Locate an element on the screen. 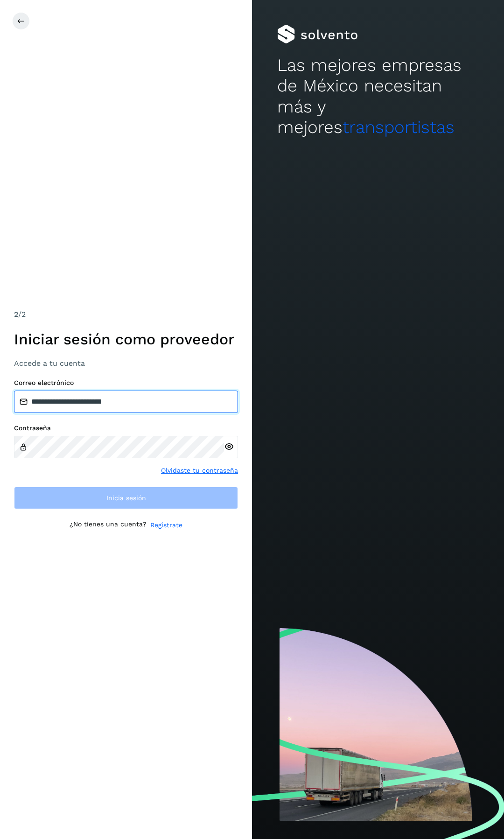  label: Contraseña is located at coordinates (126, 428).